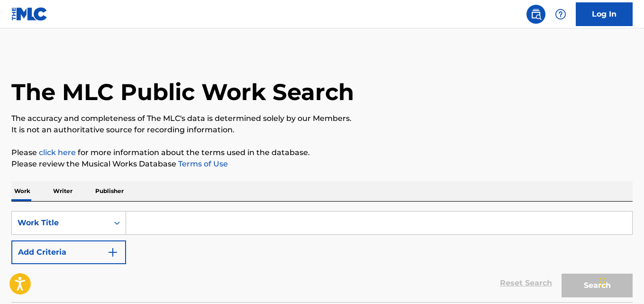  I want to click on p: The accuracy and completeness of The MLC's data is determined solely by our Members., so click(322, 118).